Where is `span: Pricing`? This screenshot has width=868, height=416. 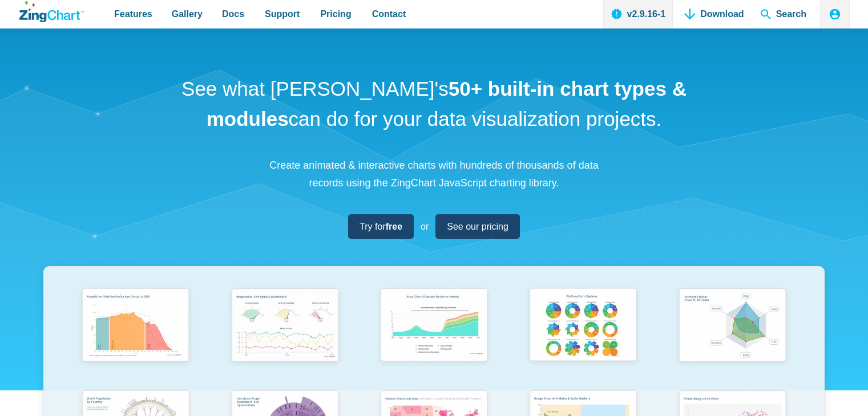 span: Pricing is located at coordinates (335, 13).